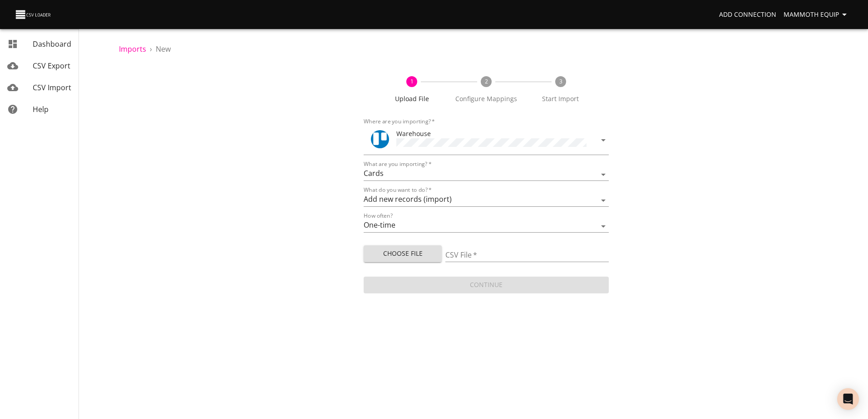  What do you see at coordinates (399, 121) in the screenshot?
I see `label: Where are you importing?` at bounding box center [399, 121].